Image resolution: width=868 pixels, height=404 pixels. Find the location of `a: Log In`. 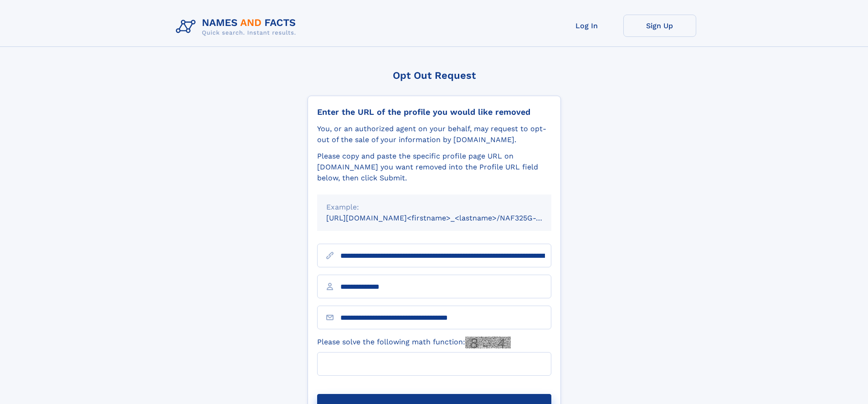

a: Log In is located at coordinates (586, 26).